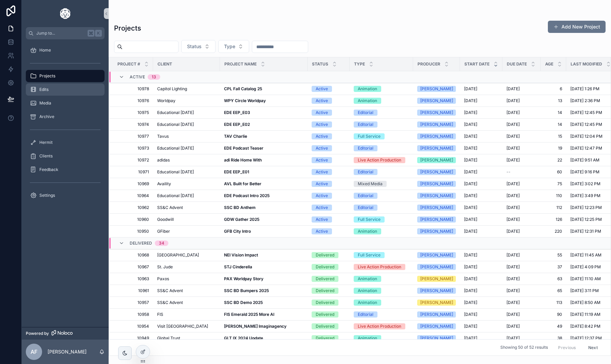  Describe the element at coordinates (264, 112) in the screenshot. I see `a: EDE EEP_E03` at that location.